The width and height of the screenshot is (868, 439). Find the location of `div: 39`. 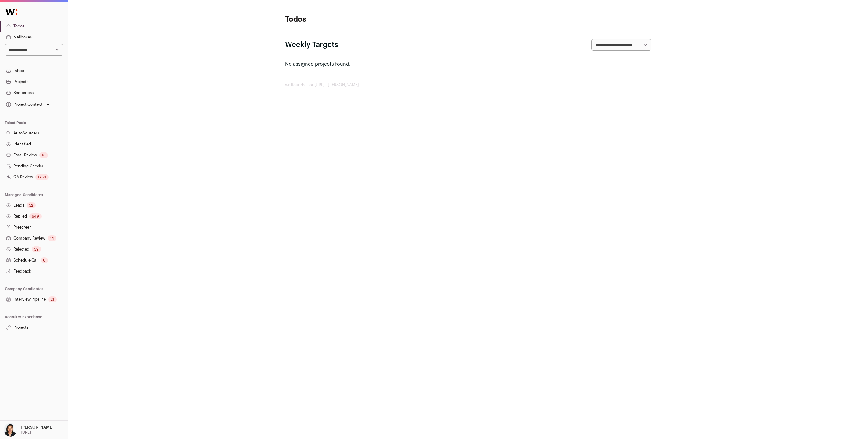

div: 39 is located at coordinates (36, 249).